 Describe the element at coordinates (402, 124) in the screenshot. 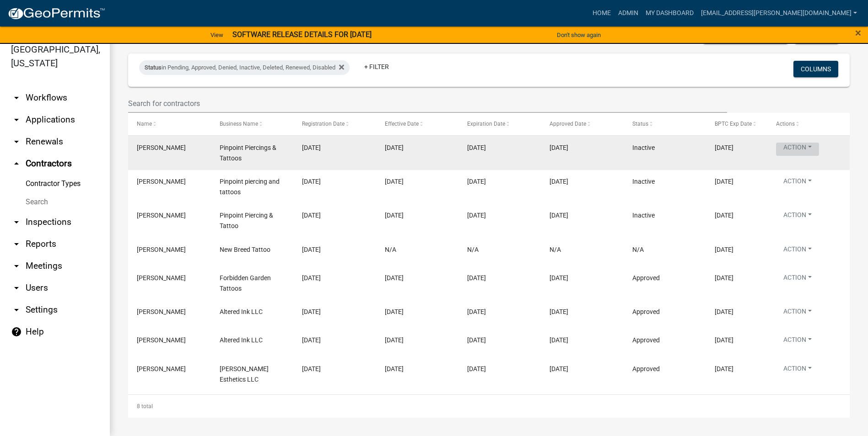

I see `span: Effective Date` at that location.